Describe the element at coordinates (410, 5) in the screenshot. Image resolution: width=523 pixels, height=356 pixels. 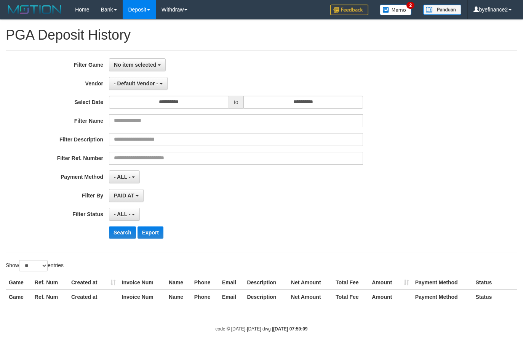
I see `span: 2` at that location.